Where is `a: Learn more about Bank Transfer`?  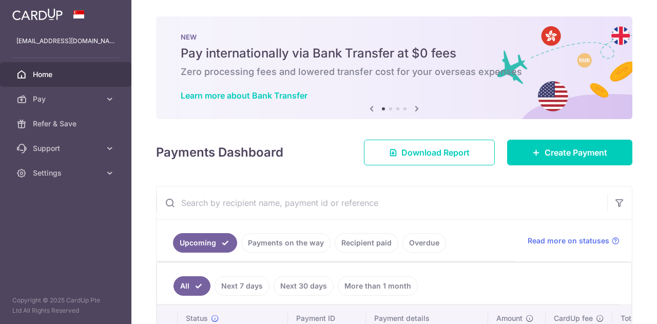 a: Learn more about Bank Transfer is located at coordinates (244, 95).